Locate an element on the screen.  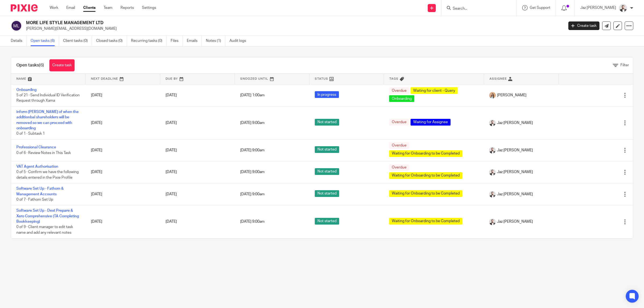
img: svg%3E is located at coordinates (16, 26).